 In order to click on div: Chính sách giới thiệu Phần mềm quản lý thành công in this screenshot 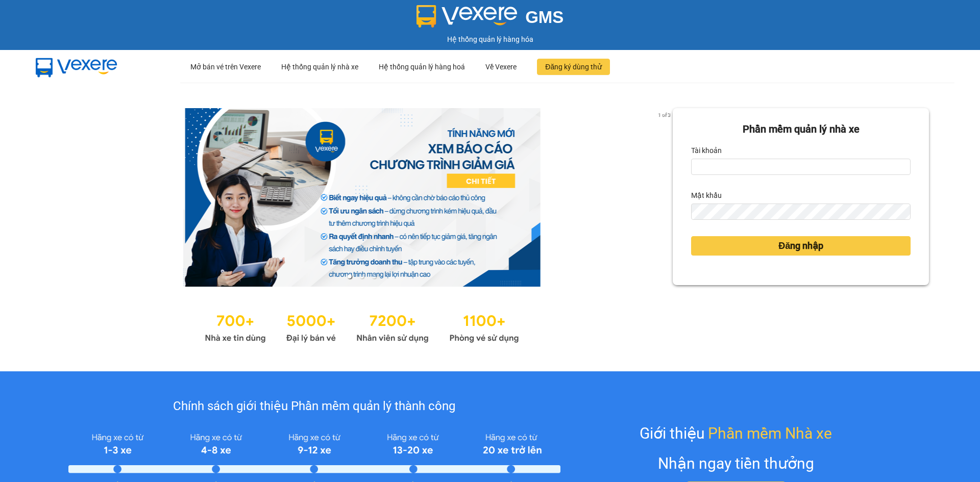, I will do `click(314, 407)`.